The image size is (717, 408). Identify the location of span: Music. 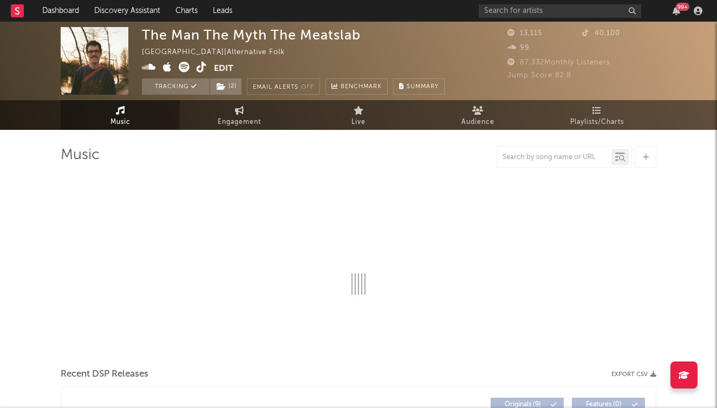
(120, 122).